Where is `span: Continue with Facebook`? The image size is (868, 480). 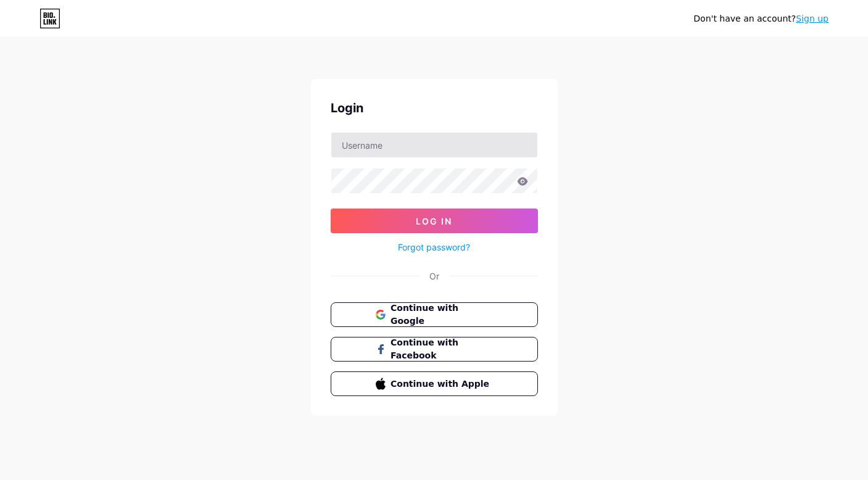
span: Continue with Facebook is located at coordinates (441, 349).